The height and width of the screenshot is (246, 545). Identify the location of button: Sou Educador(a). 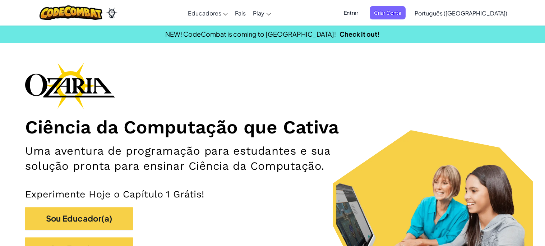
(79, 218).